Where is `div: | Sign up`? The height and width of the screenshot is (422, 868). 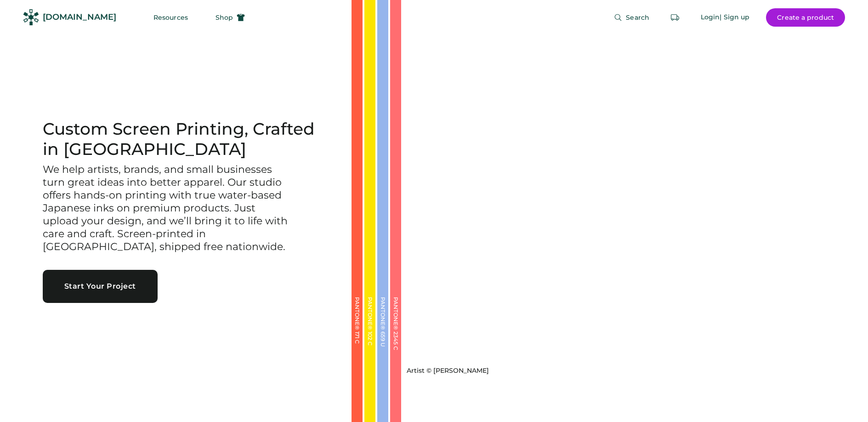
div: | Sign up is located at coordinates (735, 18).